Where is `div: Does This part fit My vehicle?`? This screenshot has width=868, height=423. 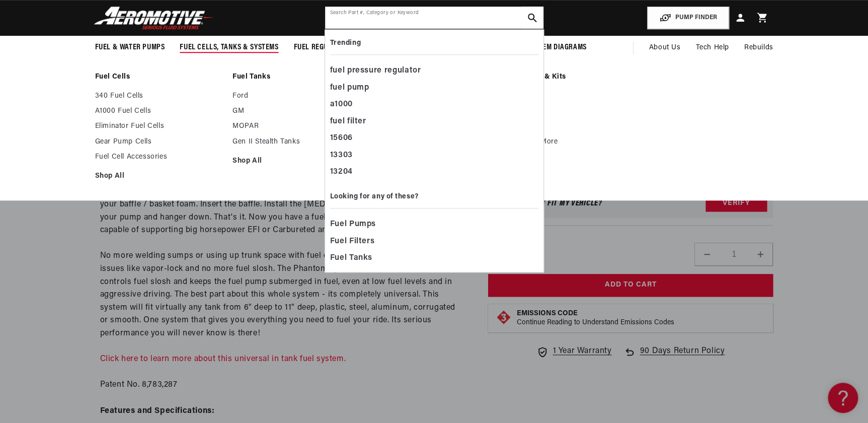 div: Does This part fit My vehicle? is located at coordinates (548, 204).